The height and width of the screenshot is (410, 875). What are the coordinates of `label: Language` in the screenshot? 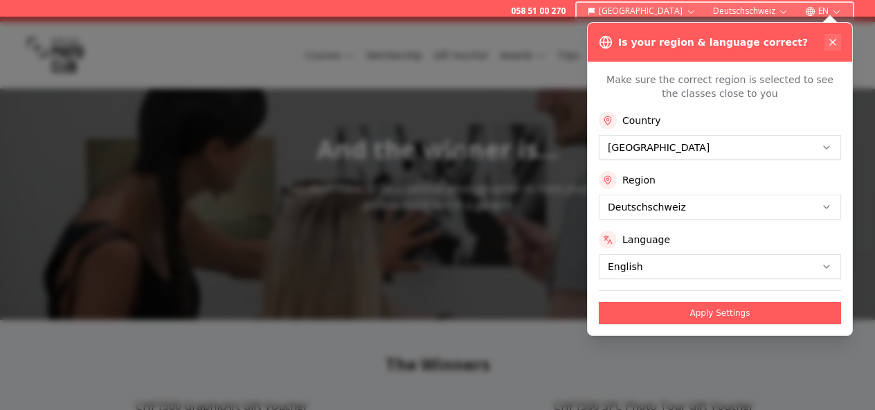 It's located at (646, 239).